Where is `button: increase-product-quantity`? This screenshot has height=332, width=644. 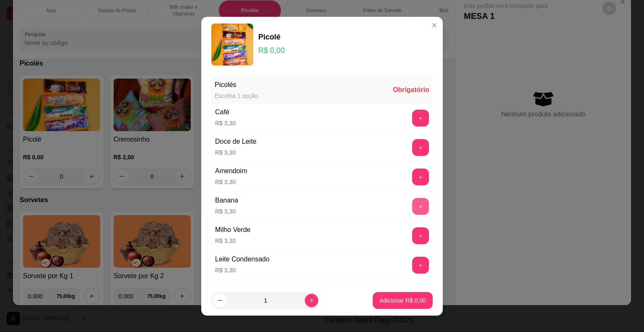
button: increase-product-quantity is located at coordinates (312, 300).